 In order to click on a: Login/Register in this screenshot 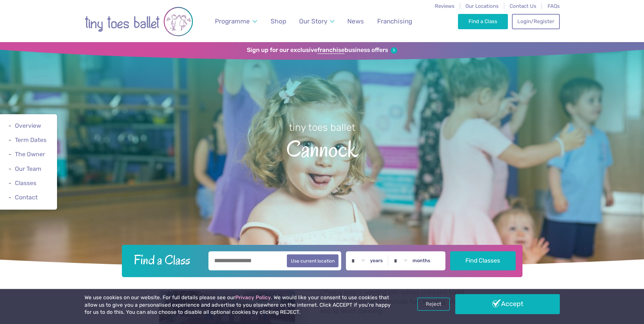, I will do `click(536, 21)`.